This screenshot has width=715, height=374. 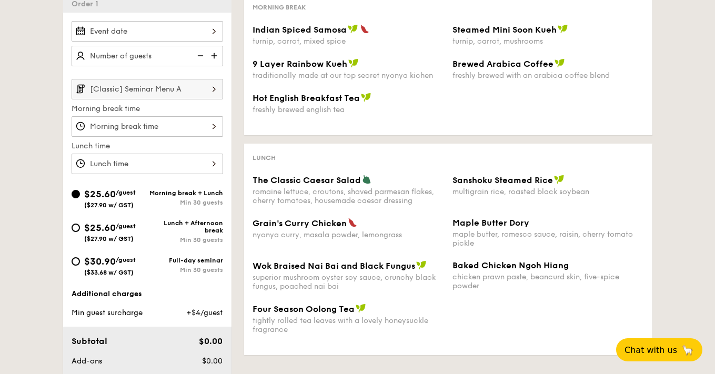 I want to click on span: Wok Braised Nai Bai and Black Fungus, so click(x=334, y=266).